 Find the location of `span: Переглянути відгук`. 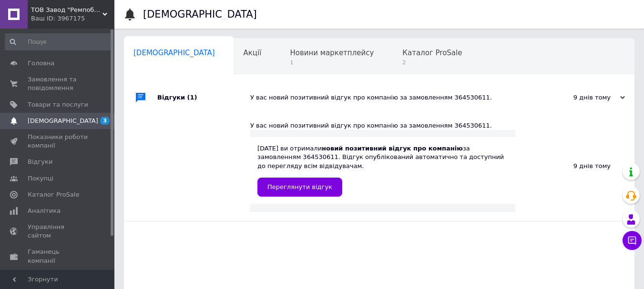

span: Переглянути відгук is located at coordinates (300, 187).